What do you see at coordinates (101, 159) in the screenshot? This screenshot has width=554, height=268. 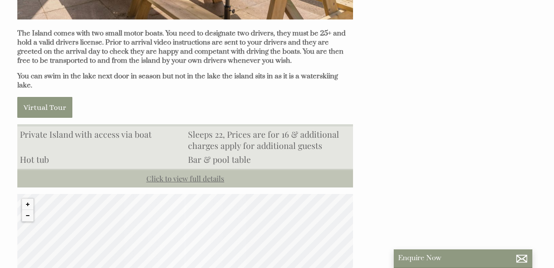 I see `li: Hot tub` at bounding box center [101, 159].